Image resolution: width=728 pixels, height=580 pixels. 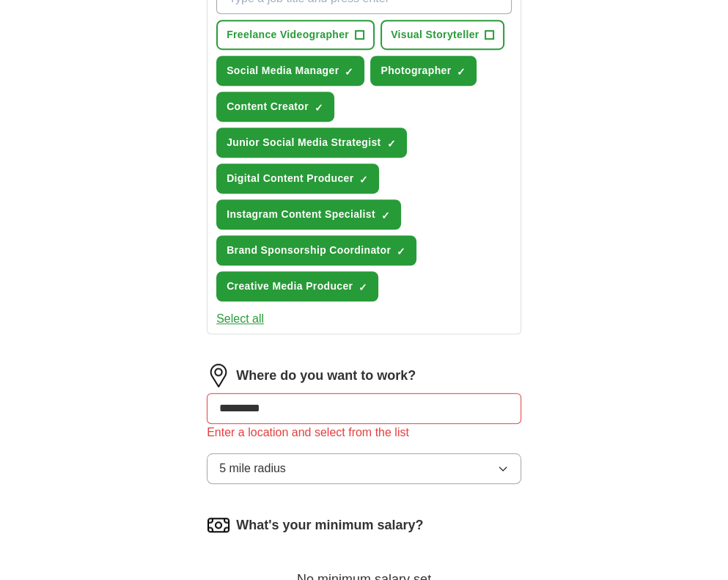 I want to click on label: Where do you want to work?, so click(x=325, y=376).